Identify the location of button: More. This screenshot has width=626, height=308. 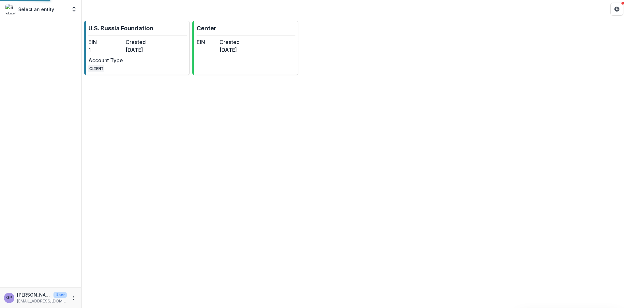
(73, 298).